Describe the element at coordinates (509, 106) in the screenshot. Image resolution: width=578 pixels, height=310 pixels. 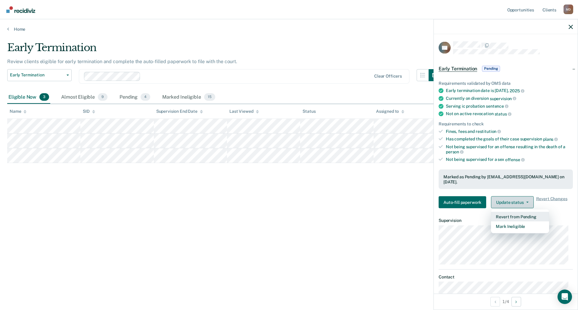
I see `div: Serving ic probation` at that location.